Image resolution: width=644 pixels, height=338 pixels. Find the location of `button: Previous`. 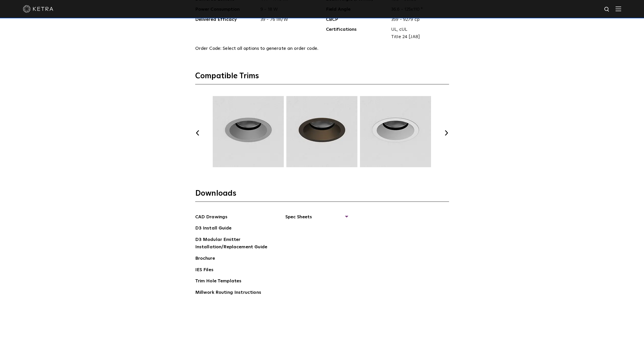

button: Previous is located at coordinates (198, 133).